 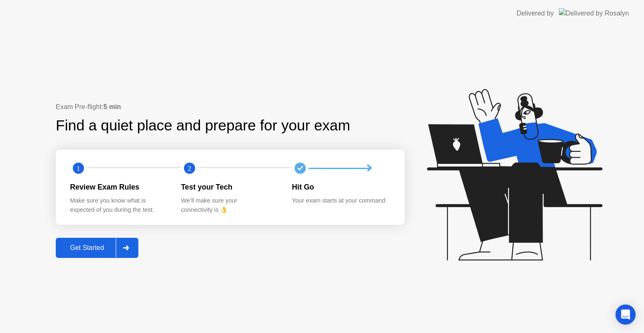 What do you see at coordinates (230, 187) in the screenshot?
I see `div: Test your Tech` at bounding box center [230, 187].